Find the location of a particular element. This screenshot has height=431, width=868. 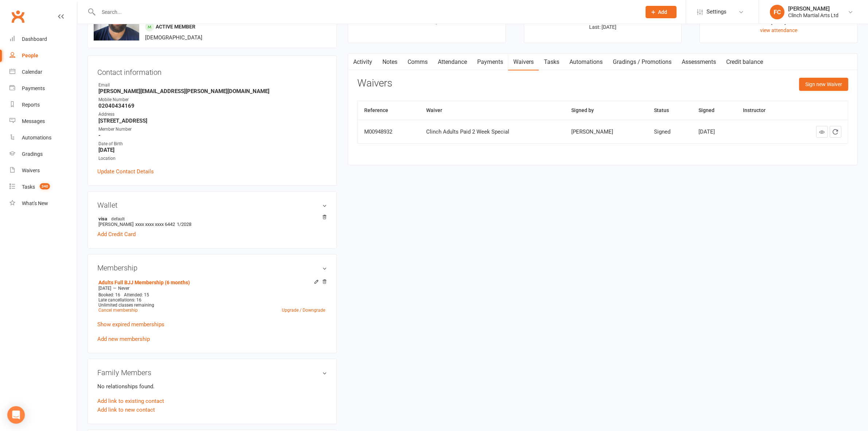

a: Dashboard is located at coordinates (43, 39).